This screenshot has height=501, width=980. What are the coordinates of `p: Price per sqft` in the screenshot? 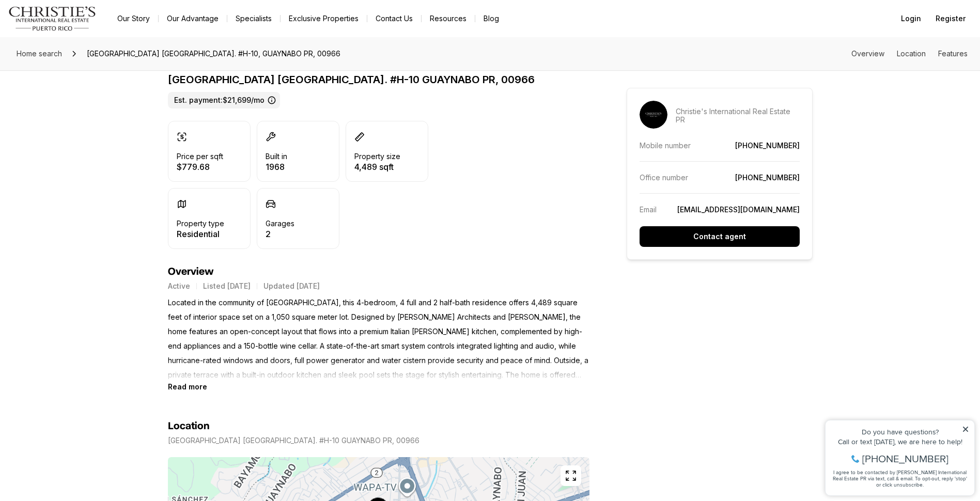 It's located at (200, 157).